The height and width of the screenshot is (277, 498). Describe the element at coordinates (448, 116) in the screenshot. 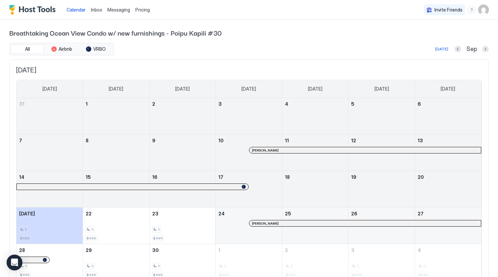

I see `td: September 6, 2025` at that location.